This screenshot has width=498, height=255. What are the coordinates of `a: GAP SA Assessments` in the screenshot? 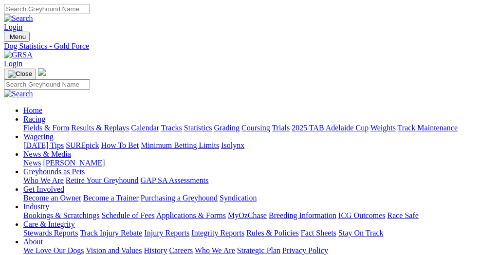 It's located at (175, 180).